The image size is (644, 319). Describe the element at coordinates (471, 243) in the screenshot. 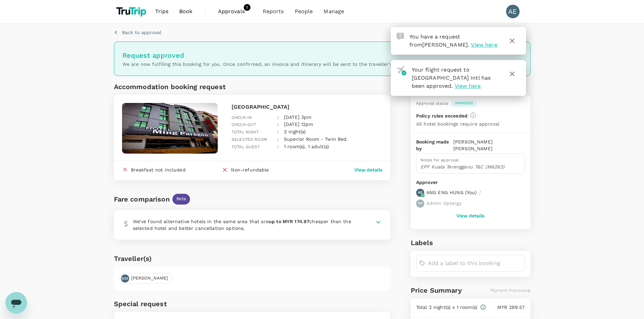

I see `h6: Labels` at that location.